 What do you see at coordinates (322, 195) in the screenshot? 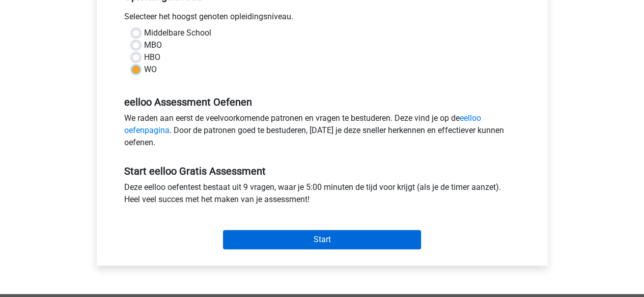
I see `div: Deze eelloo oefentest bestaat uit 9 vragen, waar je 5:00 minuten de tijd voor krijgt (als je de t...` at bounding box center [322, 195].